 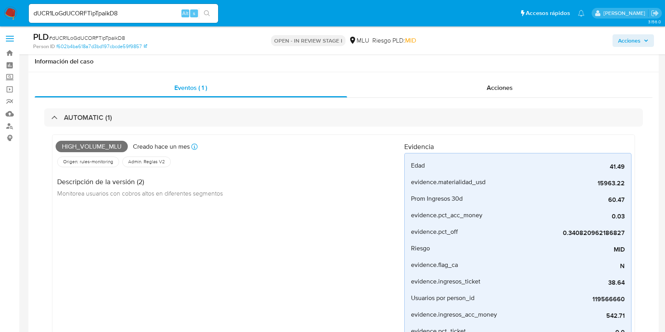 I want to click on span: High_volume_mlu, so click(x=91, y=147).